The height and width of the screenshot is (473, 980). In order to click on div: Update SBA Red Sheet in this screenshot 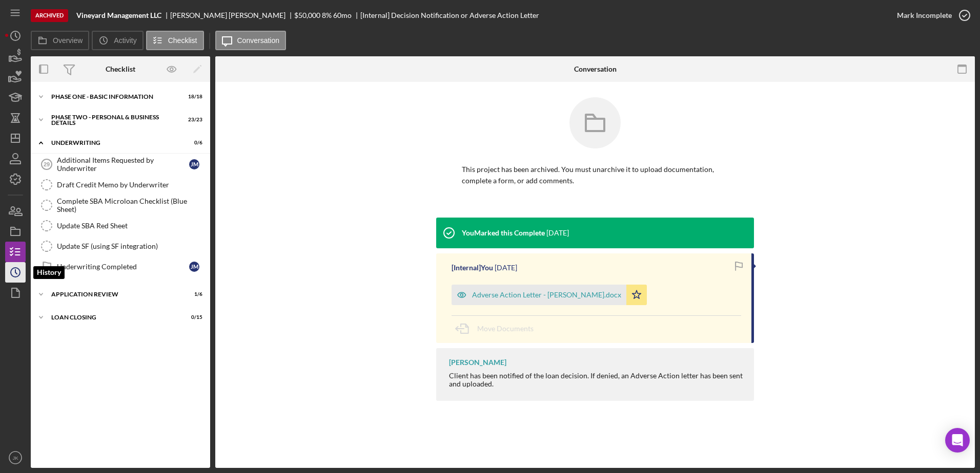, I will do `click(131, 226)`.